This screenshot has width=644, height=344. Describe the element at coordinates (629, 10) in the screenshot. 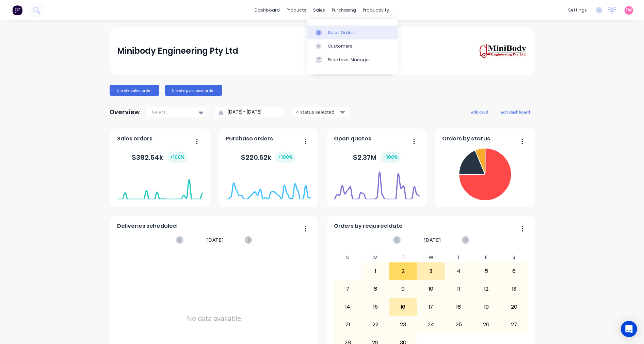

I see `span: TW` at that location.